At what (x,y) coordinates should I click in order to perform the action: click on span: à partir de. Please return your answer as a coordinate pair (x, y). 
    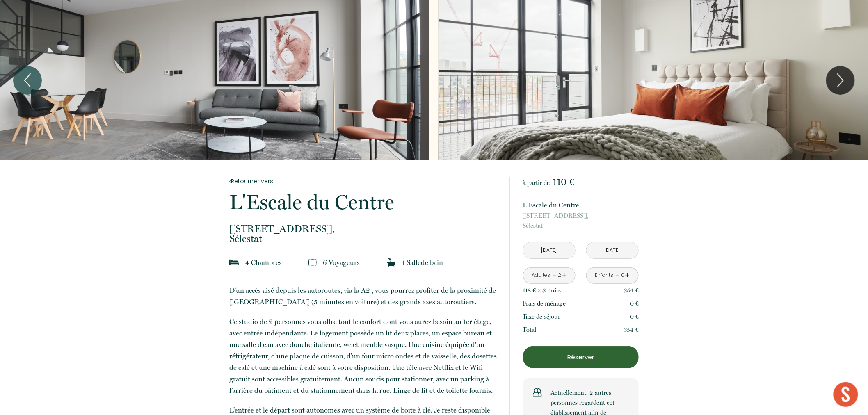
    Looking at the image, I should click on (537, 183).